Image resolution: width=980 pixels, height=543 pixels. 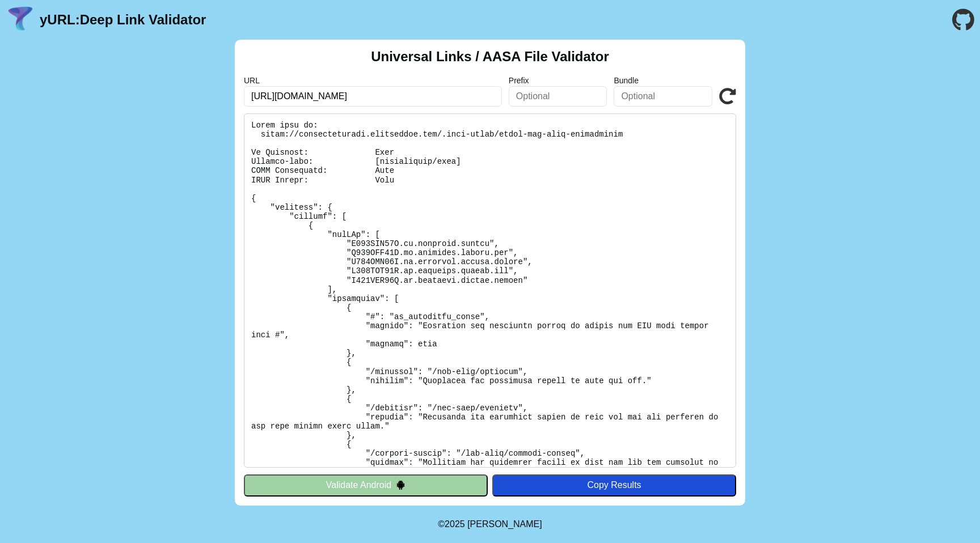 I want to click on div: Copy Results, so click(x=614, y=485).